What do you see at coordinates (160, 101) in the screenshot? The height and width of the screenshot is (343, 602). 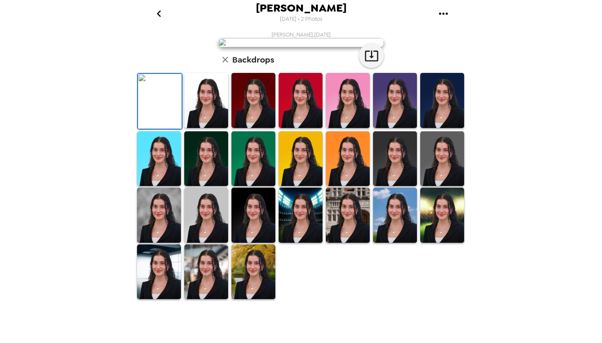 I see `img: Original` at bounding box center [160, 101].